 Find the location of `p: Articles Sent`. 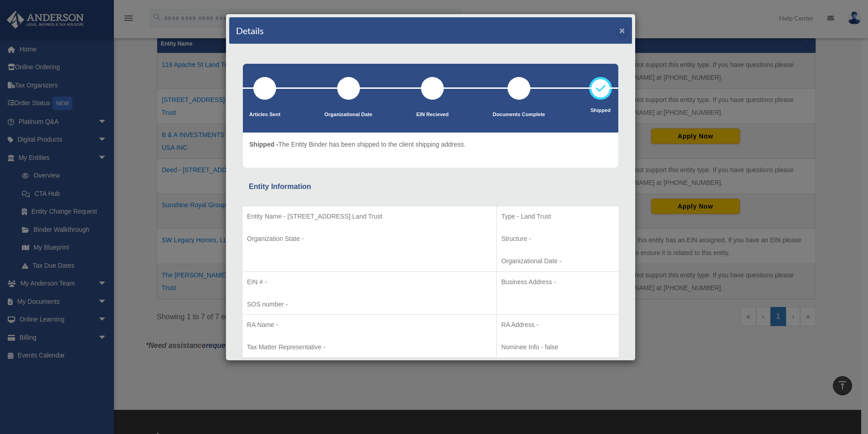

p: Articles Sent is located at coordinates (265, 115).